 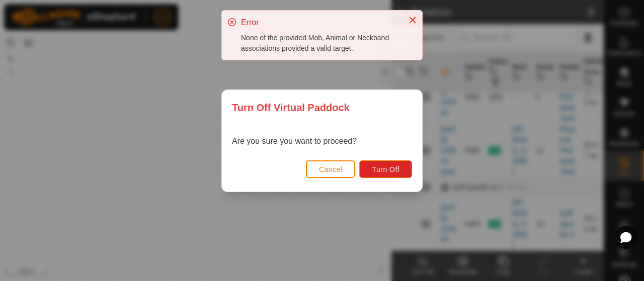 What do you see at coordinates (291, 107) in the screenshot?
I see `span: Turn Off Virtual Paddock` at bounding box center [291, 107].